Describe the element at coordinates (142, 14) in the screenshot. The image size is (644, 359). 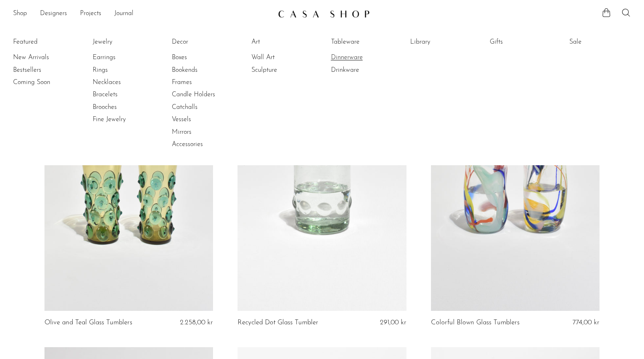
I see `nav: Desktop navigation` at that location.